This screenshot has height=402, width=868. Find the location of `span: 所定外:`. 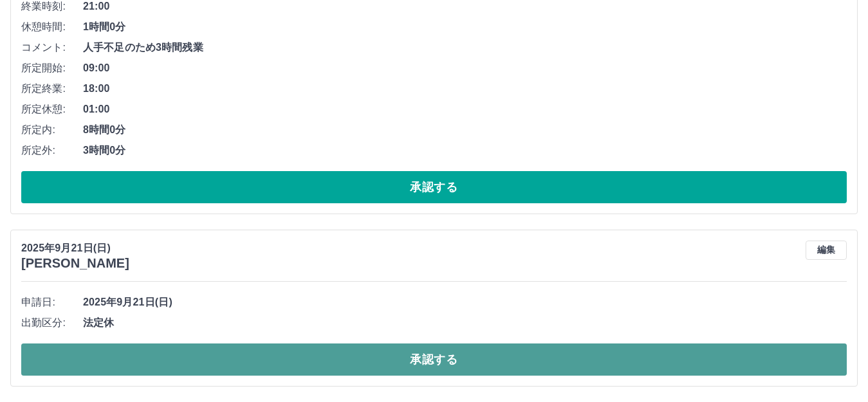

span: 所定外: is located at coordinates (52, 151).